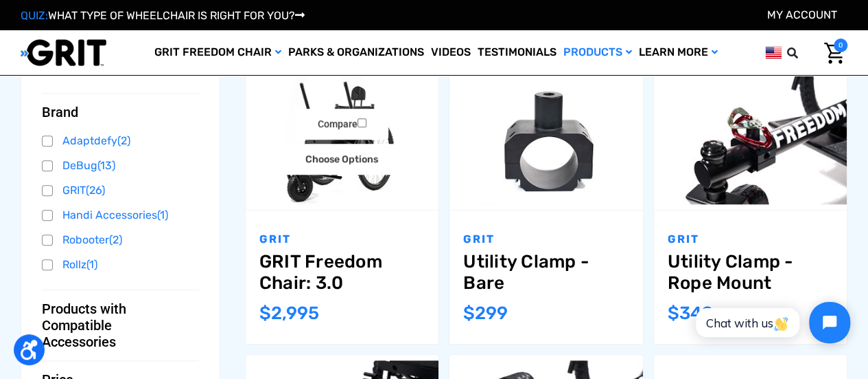 The image size is (868, 379). What do you see at coordinates (517, 52) in the screenshot?
I see `a: Testimonials` at bounding box center [517, 52].